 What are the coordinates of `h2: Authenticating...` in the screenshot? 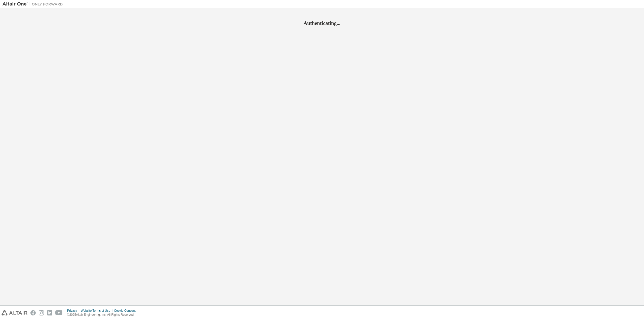 It's located at (322, 23).